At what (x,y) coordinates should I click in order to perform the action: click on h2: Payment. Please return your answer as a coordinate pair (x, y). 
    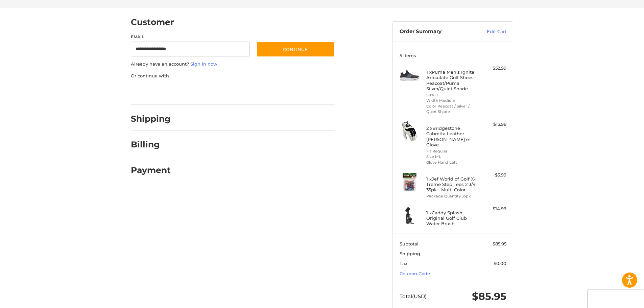
    Looking at the image, I should click on (151, 170).